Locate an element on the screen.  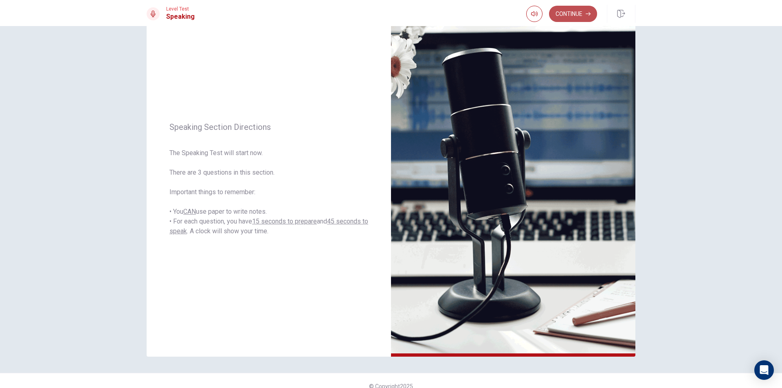
span: The Speaking Test will start now. There are 3 questions in this section. Important things to reme... is located at coordinates (269, 192).